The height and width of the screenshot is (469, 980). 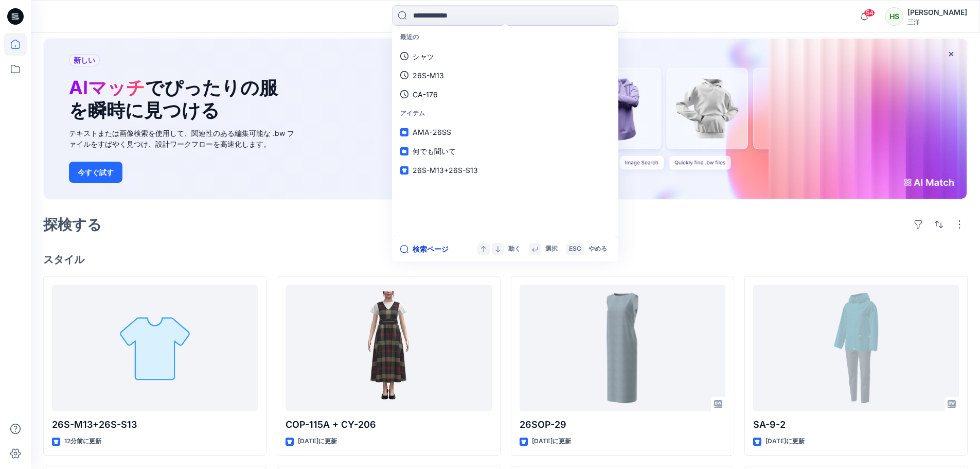 What do you see at coordinates (506, 56) in the screenshot?
I see `a: シャツ` at bounding box center [506, 56].